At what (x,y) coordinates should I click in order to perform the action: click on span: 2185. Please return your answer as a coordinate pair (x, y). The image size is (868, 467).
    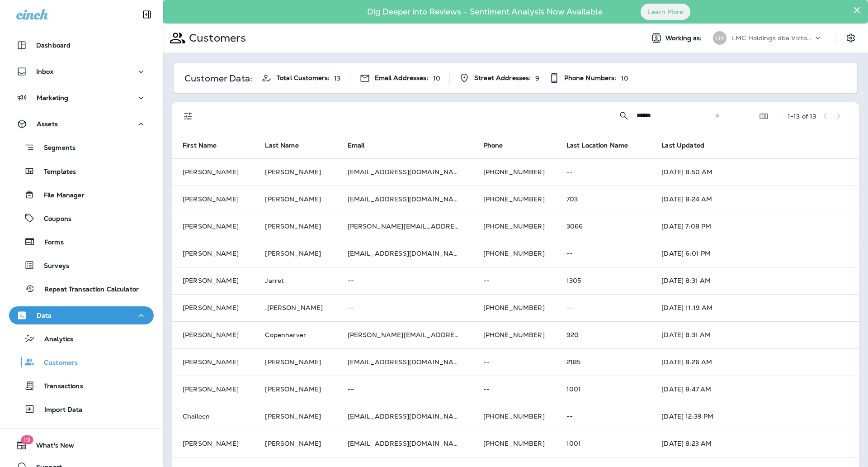
    Looking at the image, I should click on (573, 362).